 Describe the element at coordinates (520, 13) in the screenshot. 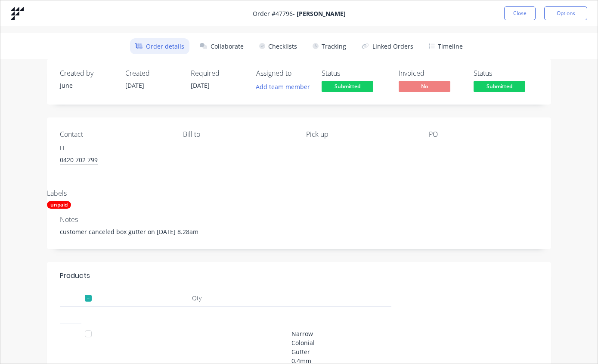

I see `button: Close` at that location.